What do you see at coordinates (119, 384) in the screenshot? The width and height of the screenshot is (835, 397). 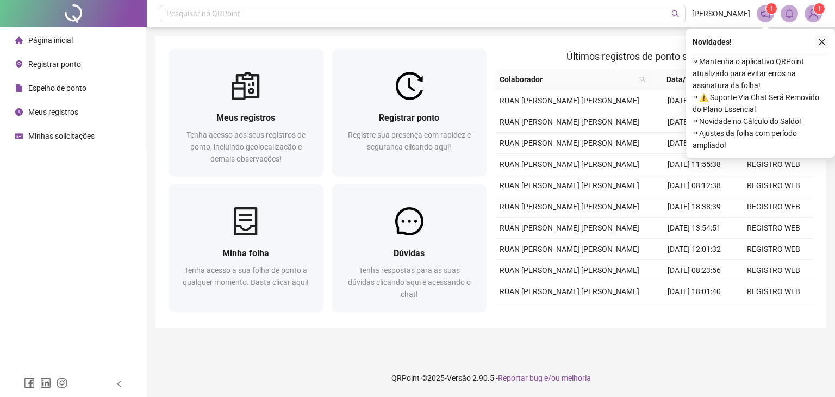 I see `span: left` at bounding box center [119, 384].